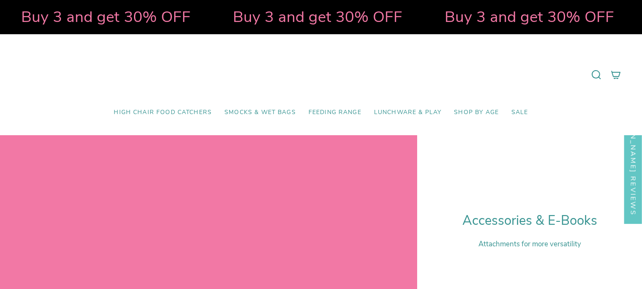  I want to click on p: Attachments for more versatility, so click(529, 244).